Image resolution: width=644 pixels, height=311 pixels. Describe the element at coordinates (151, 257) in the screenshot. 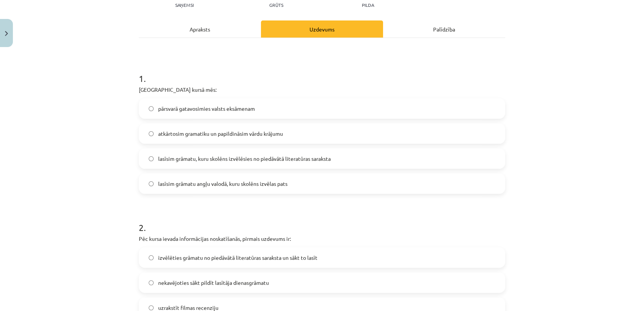

I see `input: izvēlēties grāmatu no piedāvātā literatūras saraksta un sākt to lasīt` at that location.